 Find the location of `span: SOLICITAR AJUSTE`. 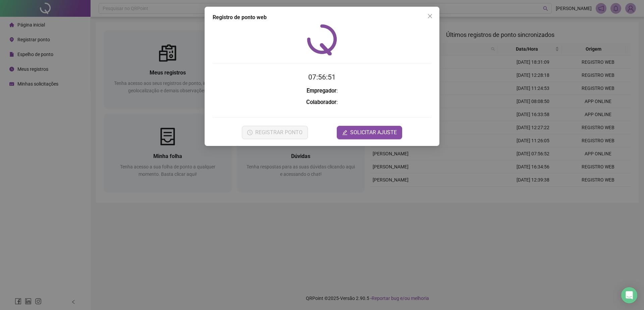

span: SOLICITAR AJUSTE is located at coordinates (373, 133).